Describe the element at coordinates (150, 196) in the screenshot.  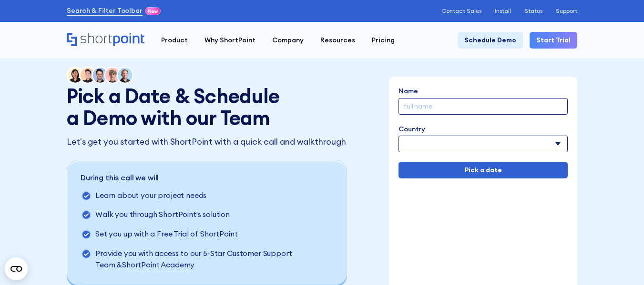
I see `p: Learn about your project needs` at that location.